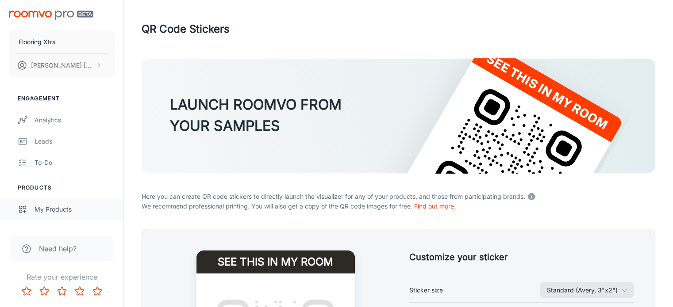 The image size is (673, 307). I want to click on span: Sticker size, so click(426, 291).